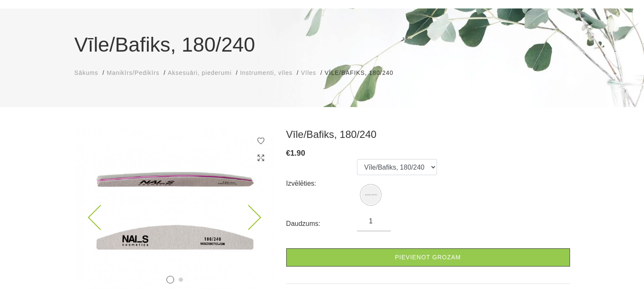 This screenshot has height=294, width=644. Describe the element at coordinates (309, 73) in the screenshot. I see `span: Vīles` at that location.